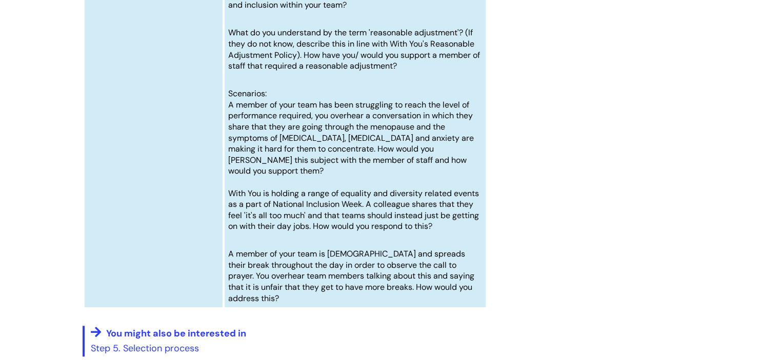 The image size is (780, 360). I want to click on span: A member of your team has been struggling to reach the level of performance required, you overhea..., so click(351, 138).